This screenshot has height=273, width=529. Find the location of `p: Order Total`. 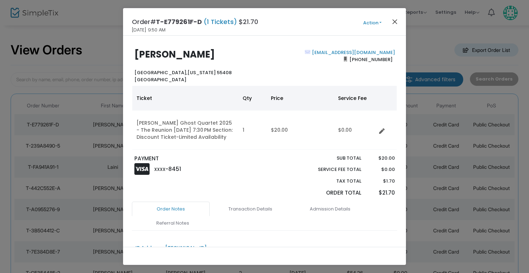

p: Order Total is located at coordinates (331, 193).